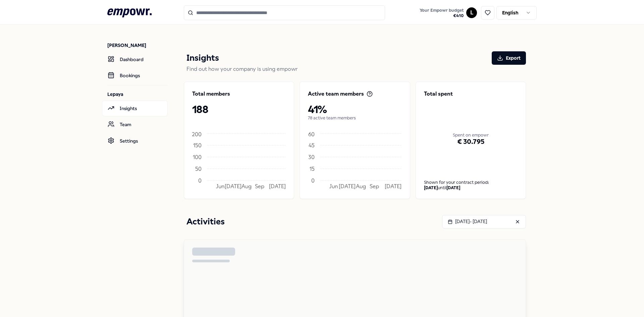  What do you see at coordinates (135, 141) in the screenshot?
I see `a: Settings` at bounding box center [135, 141].